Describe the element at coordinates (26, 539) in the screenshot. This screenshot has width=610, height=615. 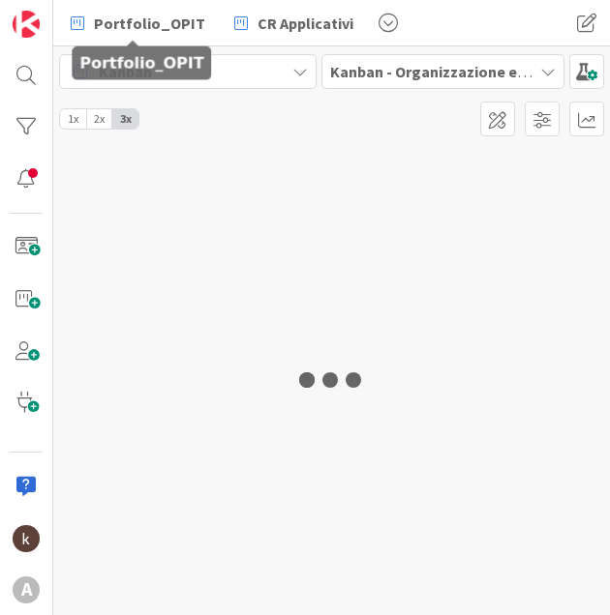
I see `img: kh` at that location.